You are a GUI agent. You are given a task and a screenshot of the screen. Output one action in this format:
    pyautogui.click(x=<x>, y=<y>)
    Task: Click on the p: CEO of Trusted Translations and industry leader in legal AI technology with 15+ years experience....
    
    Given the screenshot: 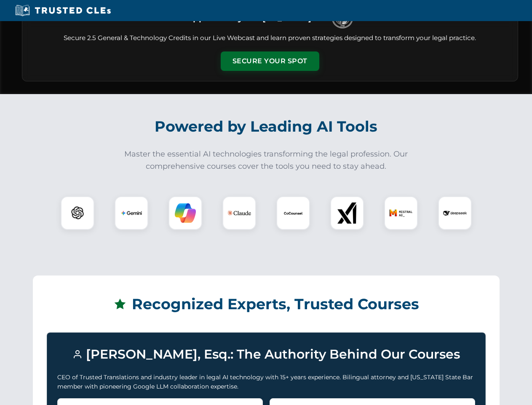 What is the action you would take?
    pyautogui.click(x=266, y=382)
    